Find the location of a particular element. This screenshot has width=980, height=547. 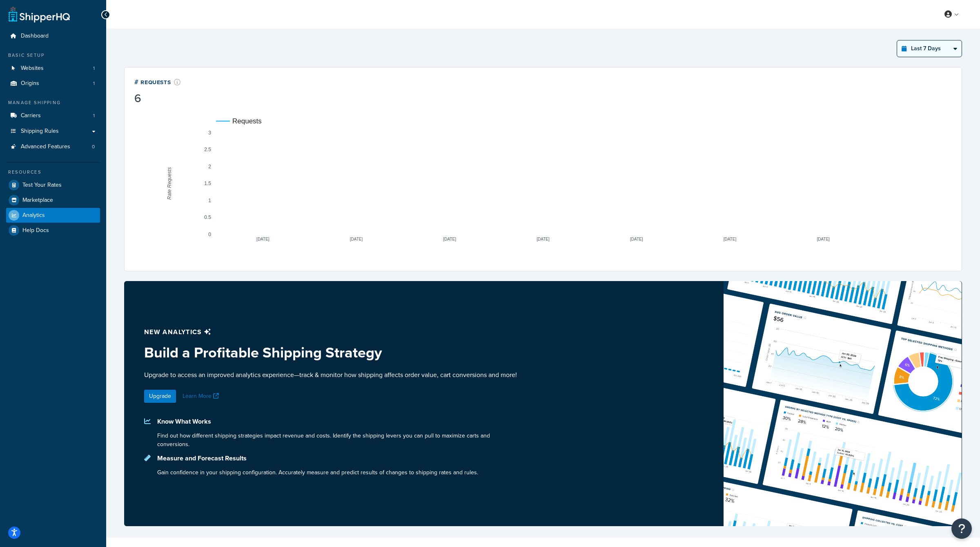

span: Shipping Rules is located at coordinates (40, 131).